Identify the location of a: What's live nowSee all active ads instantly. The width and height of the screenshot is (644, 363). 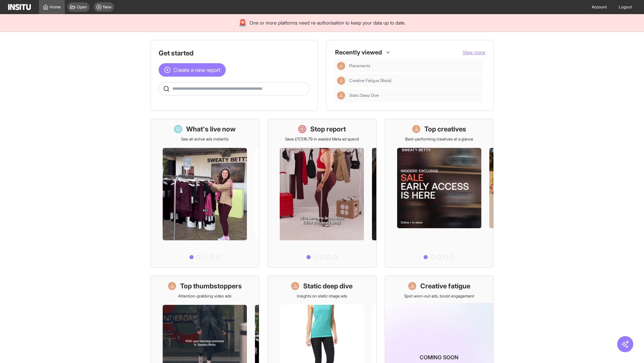
(205, 193).